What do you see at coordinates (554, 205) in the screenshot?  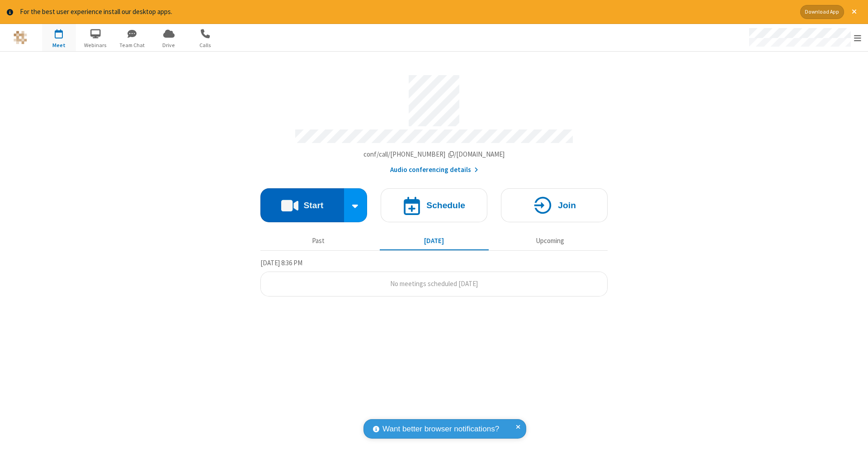 I see `button: Join` at bounding box center [554, 205].